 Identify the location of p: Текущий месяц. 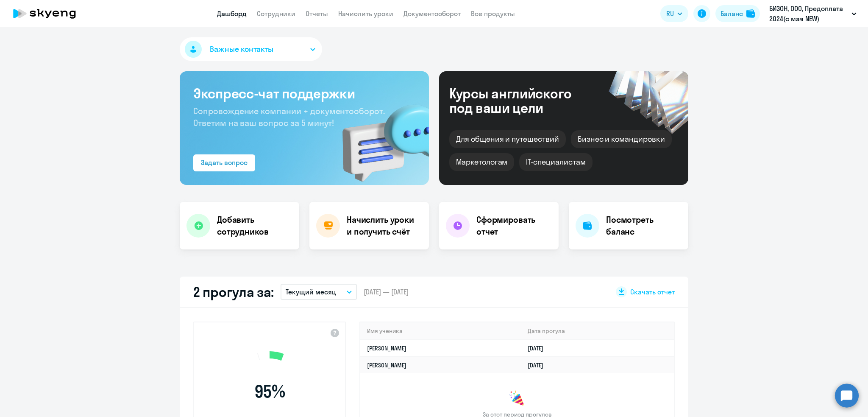
(310, 292).